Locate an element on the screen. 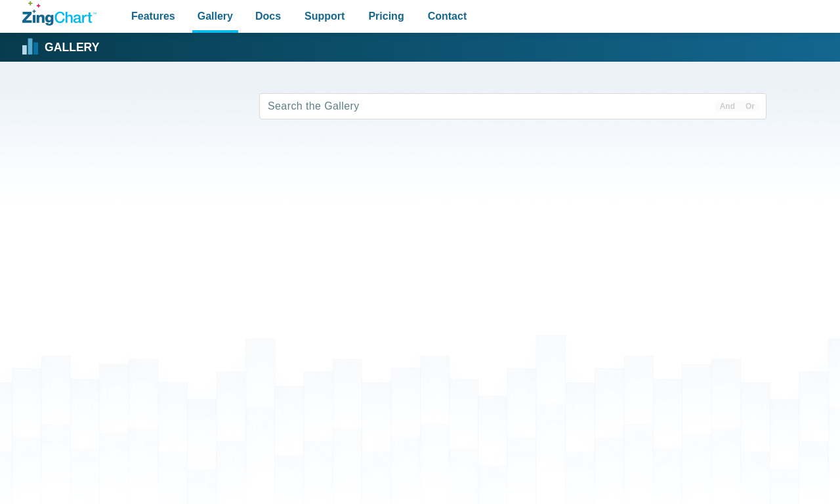  span: Docs is located at coordinates (268, 16).